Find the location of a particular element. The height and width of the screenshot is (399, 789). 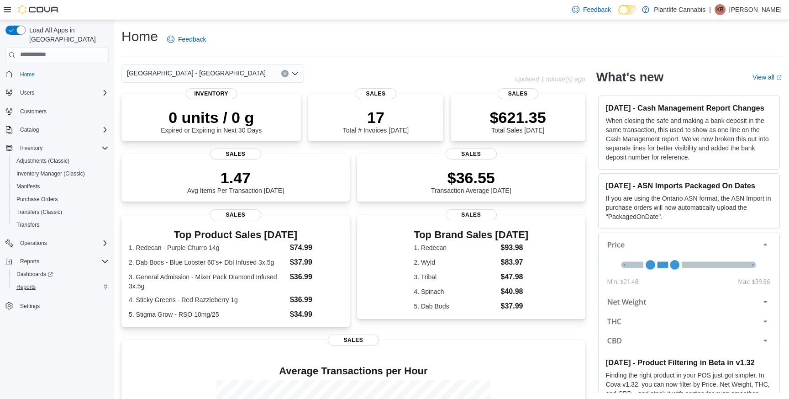

dd: $74.99 is located at coordinates (316, 248).